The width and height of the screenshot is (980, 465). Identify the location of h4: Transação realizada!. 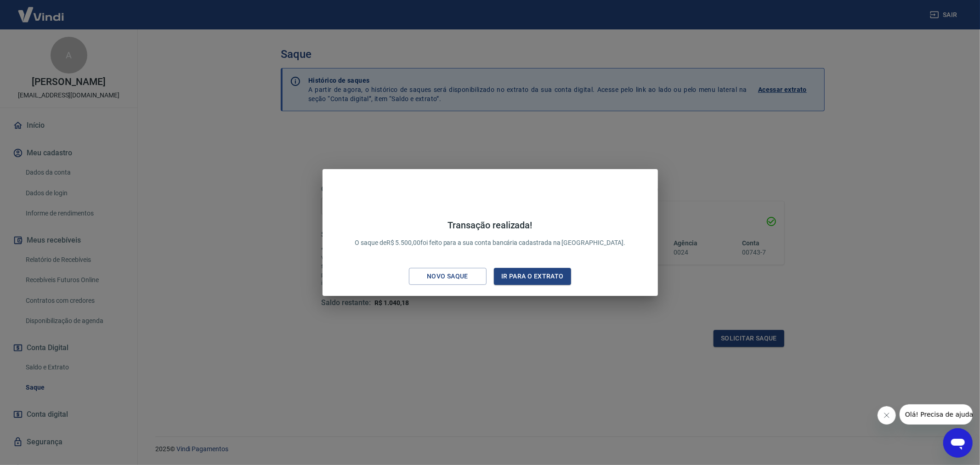
(490, 225).